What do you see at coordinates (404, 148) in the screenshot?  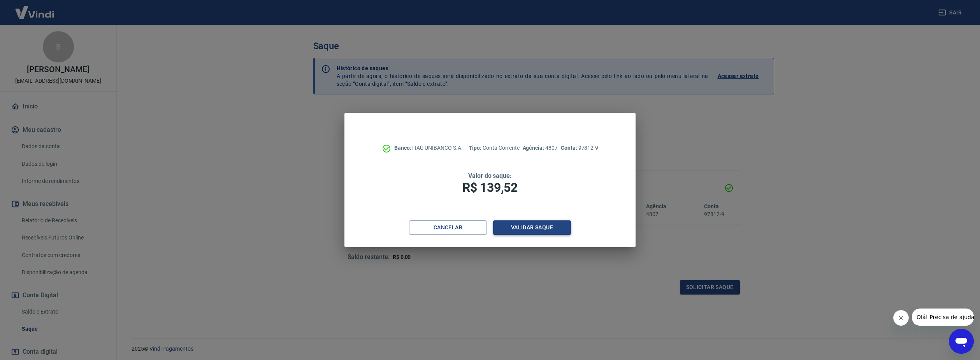 I see `span: Banco:` at bounding box center [404, 148].